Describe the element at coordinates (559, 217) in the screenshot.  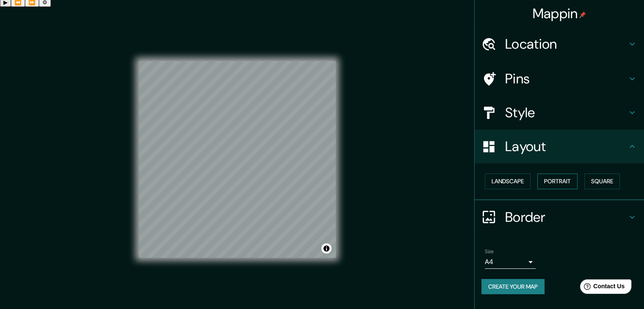
I see `div: Border` at that location.